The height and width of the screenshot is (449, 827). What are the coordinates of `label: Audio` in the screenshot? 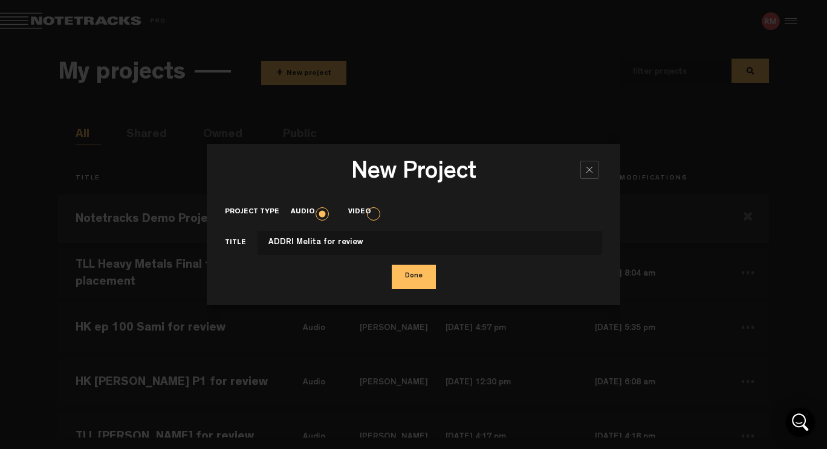 It's located at (308, 212).